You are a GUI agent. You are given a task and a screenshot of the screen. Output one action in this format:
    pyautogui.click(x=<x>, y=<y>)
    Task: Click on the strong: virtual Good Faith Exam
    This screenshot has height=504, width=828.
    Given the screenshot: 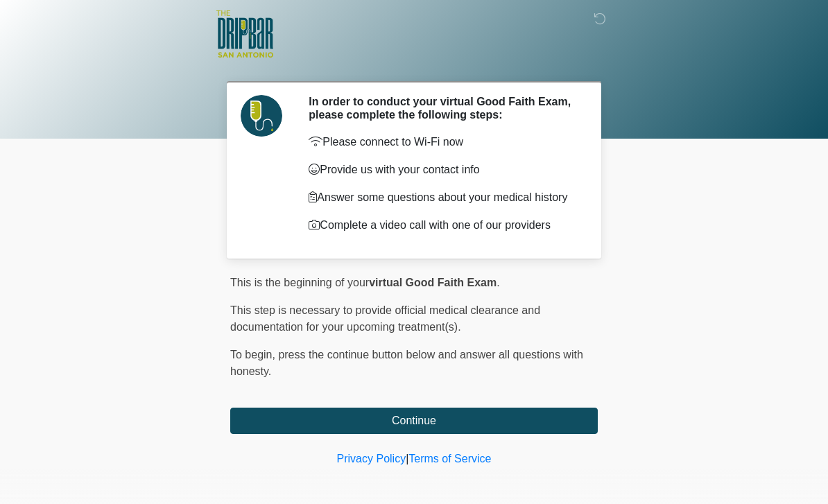 What is the action you would take?
    pyautogui.click(x=433, y=282)
    